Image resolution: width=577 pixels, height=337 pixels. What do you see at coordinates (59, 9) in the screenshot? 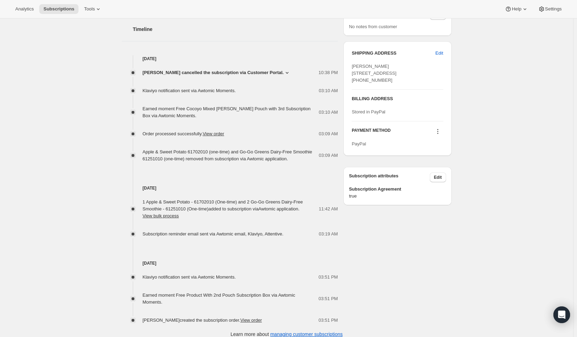
I see `button: Subscriptions` at bounding box center [59, 9].